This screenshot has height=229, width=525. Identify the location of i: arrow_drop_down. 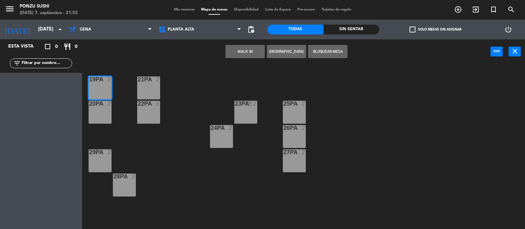
(60, 30).